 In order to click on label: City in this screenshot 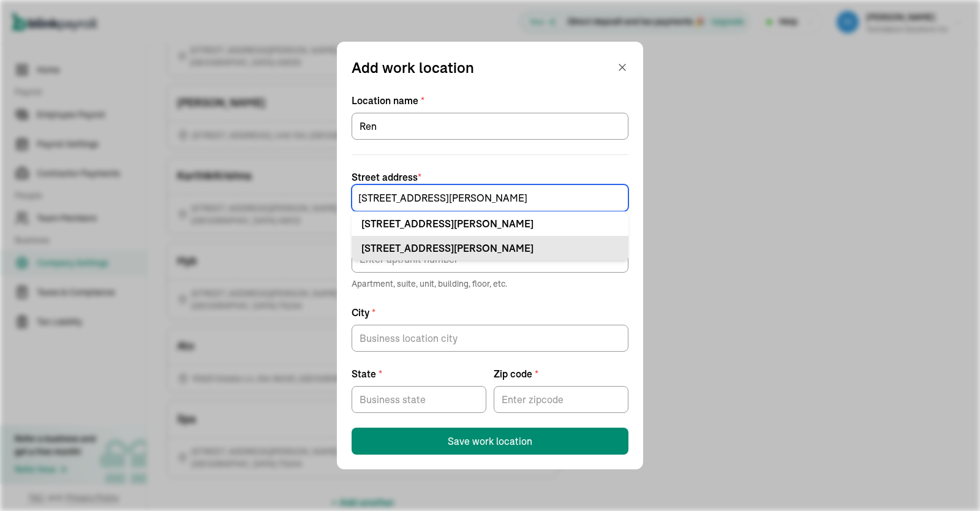, I will do `click(490, 312)`.